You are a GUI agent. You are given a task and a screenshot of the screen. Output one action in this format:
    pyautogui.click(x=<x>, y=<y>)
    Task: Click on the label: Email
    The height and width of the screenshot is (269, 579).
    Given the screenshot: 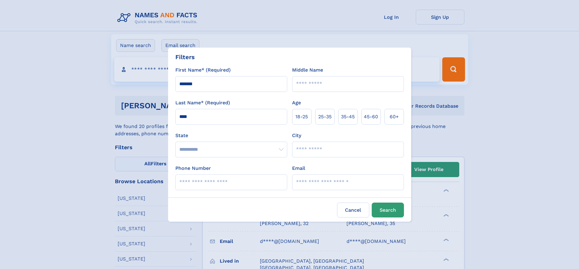 What is the action you would take?
    pyautogui.click(x=298, y=169)
    